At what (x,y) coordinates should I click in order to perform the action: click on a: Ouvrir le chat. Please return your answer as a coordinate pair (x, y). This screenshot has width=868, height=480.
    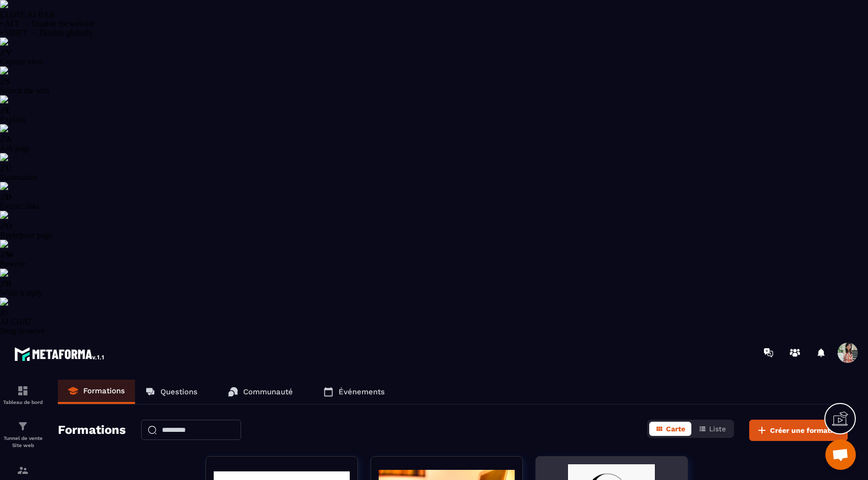
    Looking at the image, I should click on (840, 455).